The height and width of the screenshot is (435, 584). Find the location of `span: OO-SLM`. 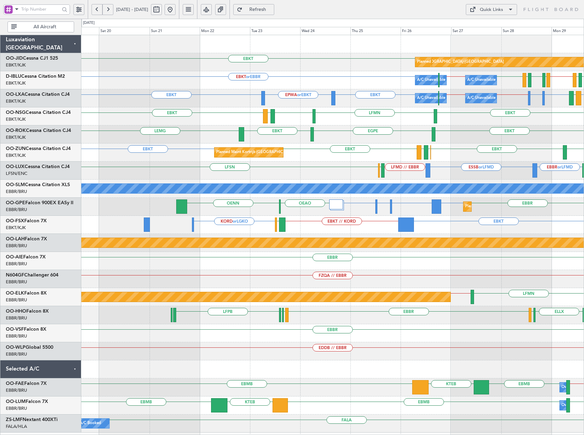

span: OO-SLM is located at coordinates (15, 185).